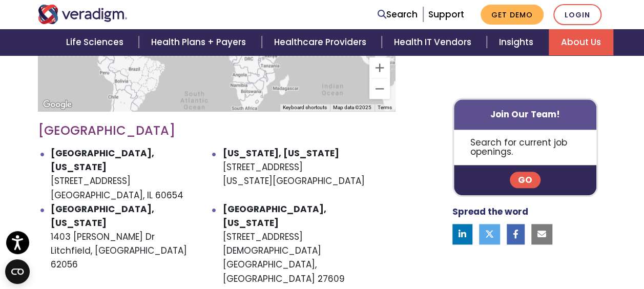  Describe the element at coordinates (82, 15) in the screenshot. I see `a: Veradigm logo` at that location.